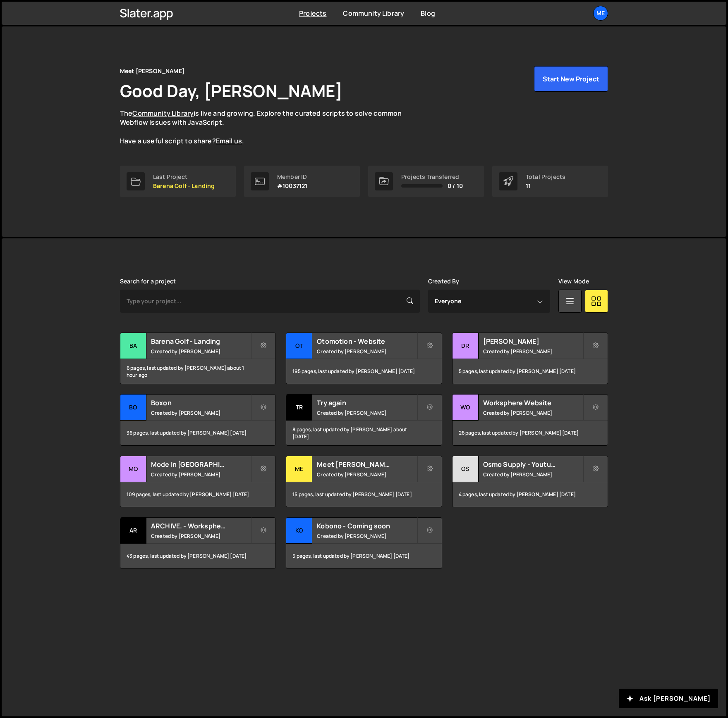 Image resolution: width=728 pixels, height=718 pixels. What do you see at coordinates (299, 346) in the screenshot?
I see `div: Ot` at bounding box center [299, 346].